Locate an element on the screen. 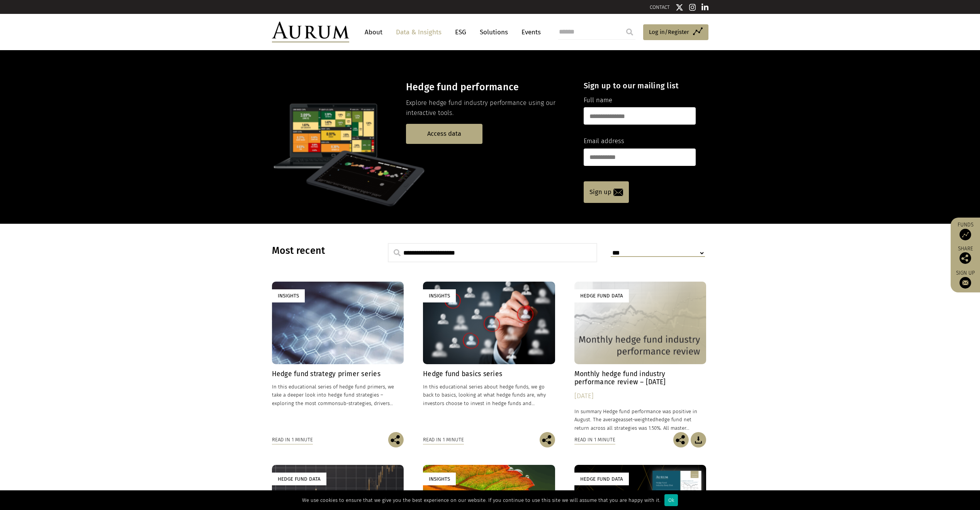 This screenshot has width=980, height=510. h4: Hedge fund basics series is located at coordinates (489, 374).